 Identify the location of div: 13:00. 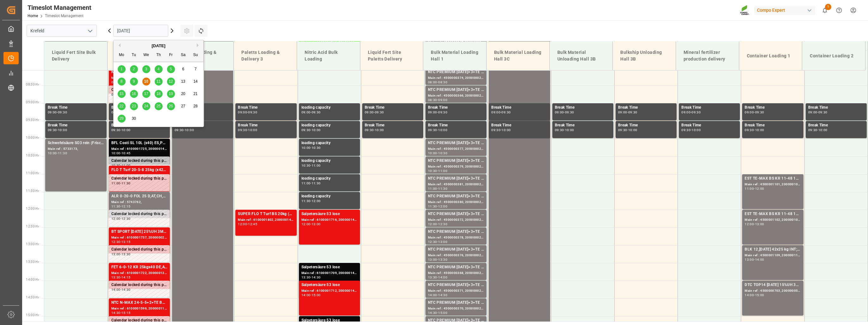
(316, 224).